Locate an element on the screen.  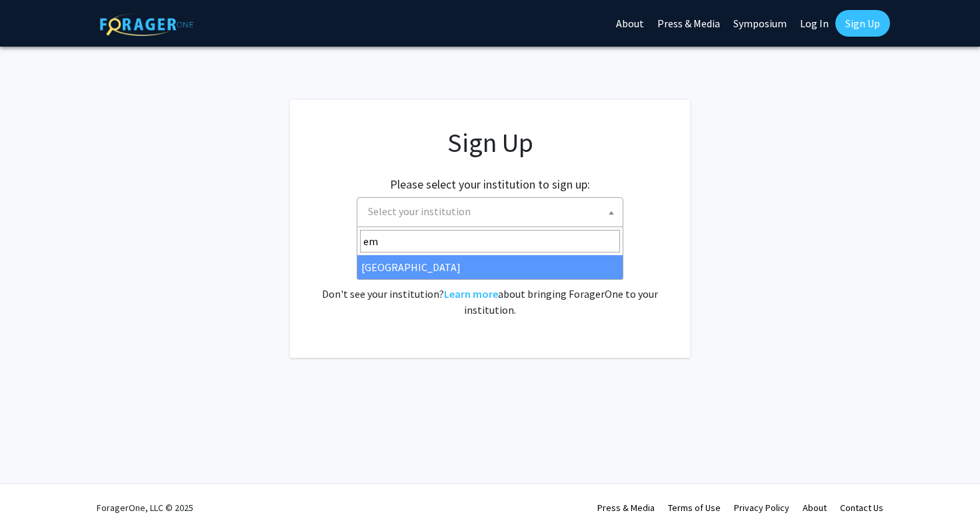
a: Learn more about bringing ForagerOne to your institution is located at coordinates (471, 294).